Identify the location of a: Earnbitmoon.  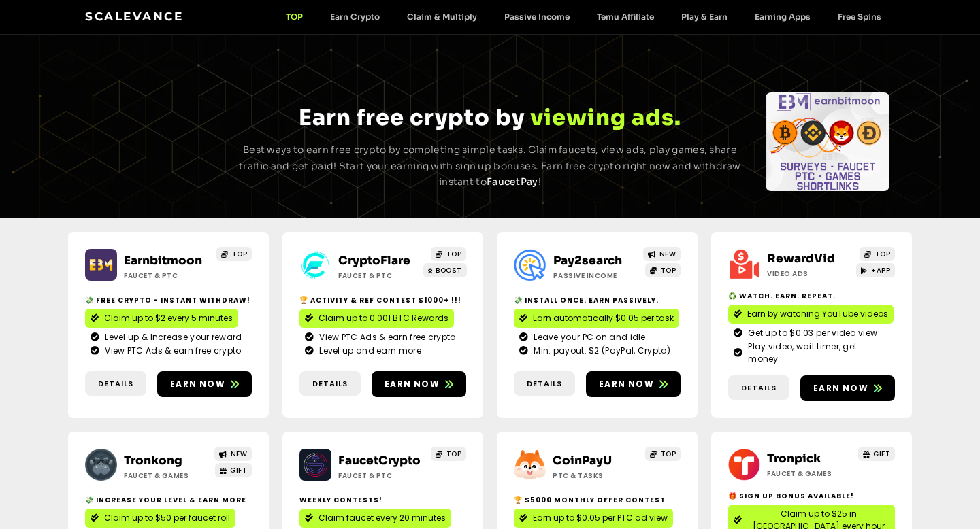
(163, 261).